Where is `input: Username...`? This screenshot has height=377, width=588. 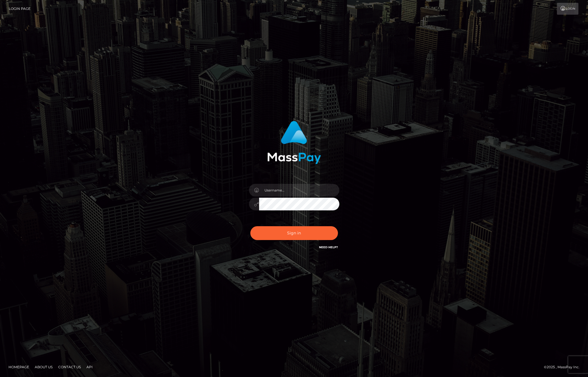
input: Username... is located at coordinates (299, 190).